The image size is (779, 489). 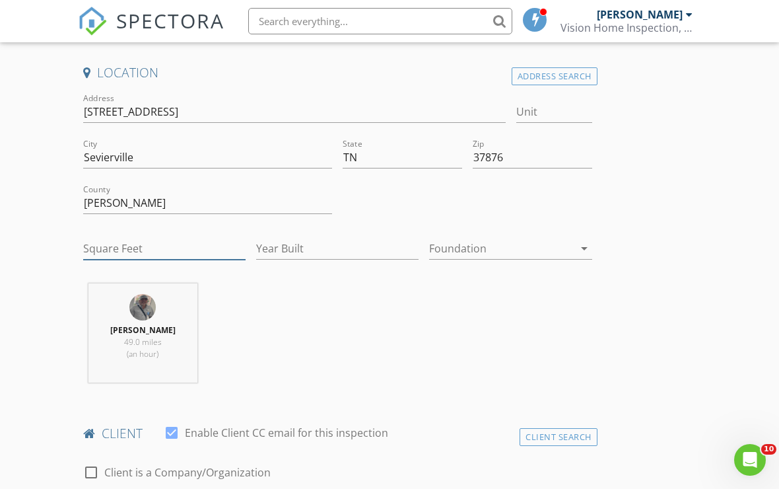 What do you see at coordinates (151, 32) in the screenshot?
I see `a: SPECTORA` at bounding box center [151, 32].